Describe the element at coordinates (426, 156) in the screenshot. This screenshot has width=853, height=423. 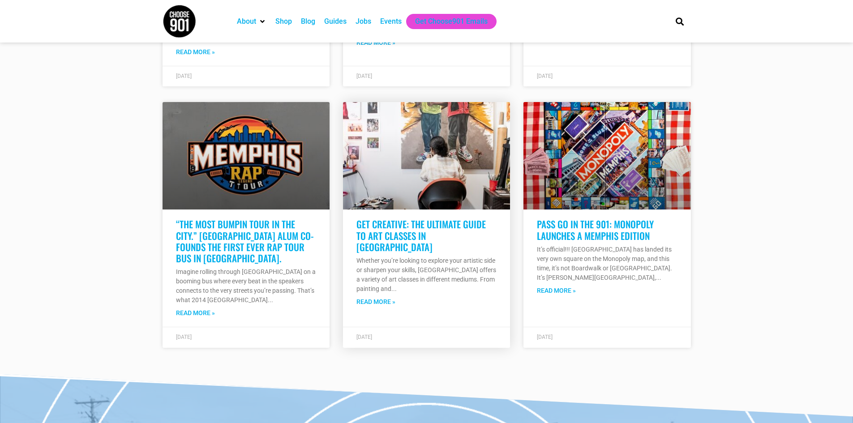
I see `a: An artist sits in a chair painting a large portrait of two young musicians playing brass instrume...` at that location.